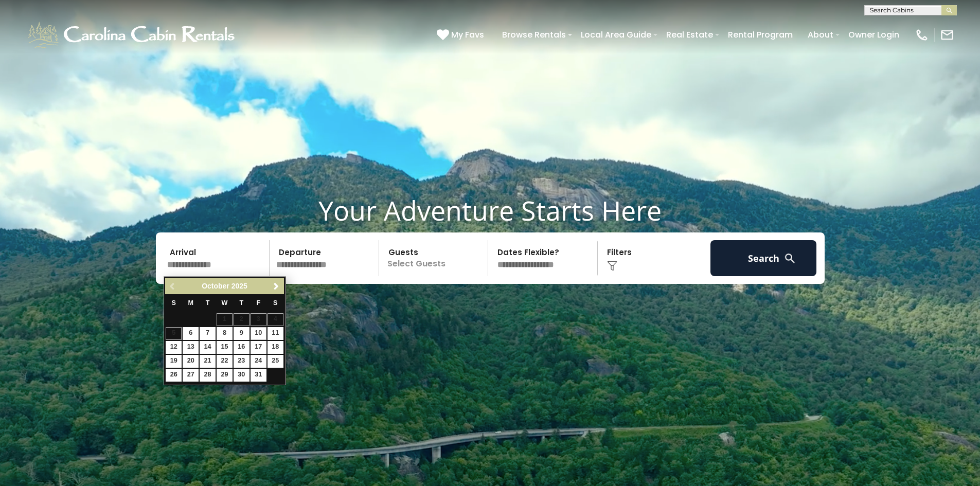 The height and width of the screenshot is (486, 980). Describe the element at coordinates (190, 347) in the screenshot. I see `a: 13` at that location.